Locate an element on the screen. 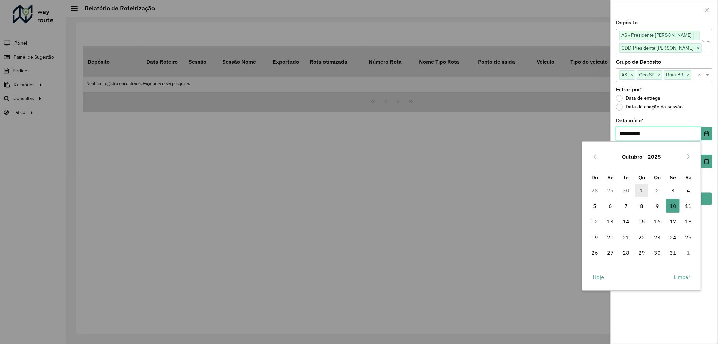 The image size is (718, 344). span: Geo SP is located at coordinates (646, 75).